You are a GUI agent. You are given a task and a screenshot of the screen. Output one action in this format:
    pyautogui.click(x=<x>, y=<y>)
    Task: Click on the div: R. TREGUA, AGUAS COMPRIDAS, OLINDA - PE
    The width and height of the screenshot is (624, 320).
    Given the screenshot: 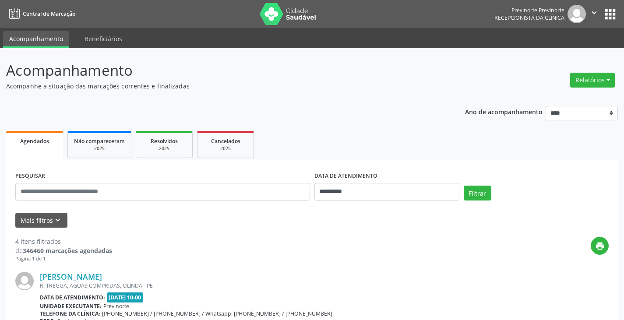 What is the action you would take?
    pyautogui.click(x=259, y=286)
    